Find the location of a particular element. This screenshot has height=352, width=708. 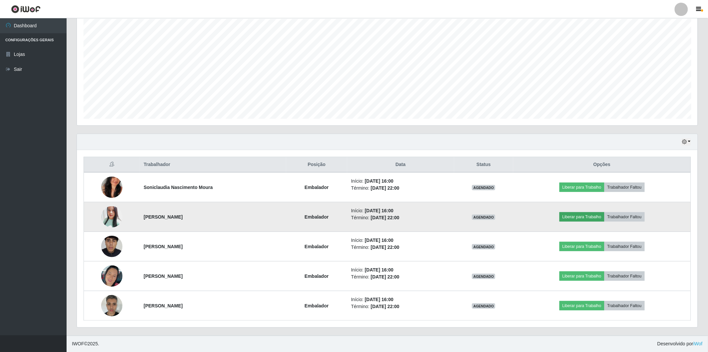

img: 1753187317343.jpeg is located at coordinates (112, 306).